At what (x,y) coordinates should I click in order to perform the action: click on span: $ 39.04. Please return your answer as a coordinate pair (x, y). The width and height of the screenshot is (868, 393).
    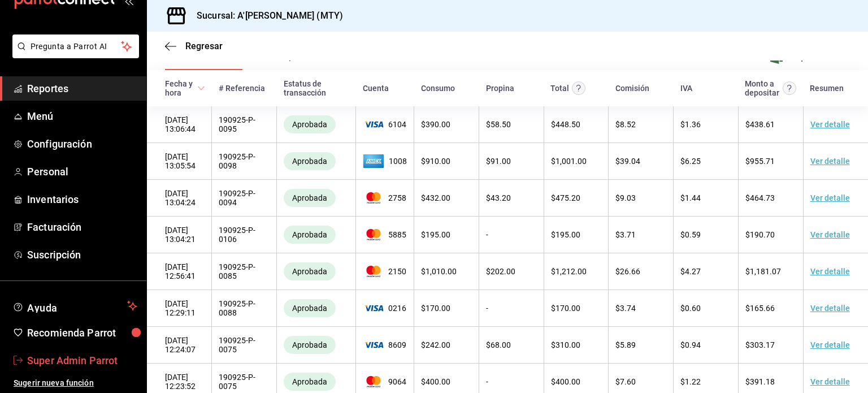
    Looking at the image, I should click on (628, 161).